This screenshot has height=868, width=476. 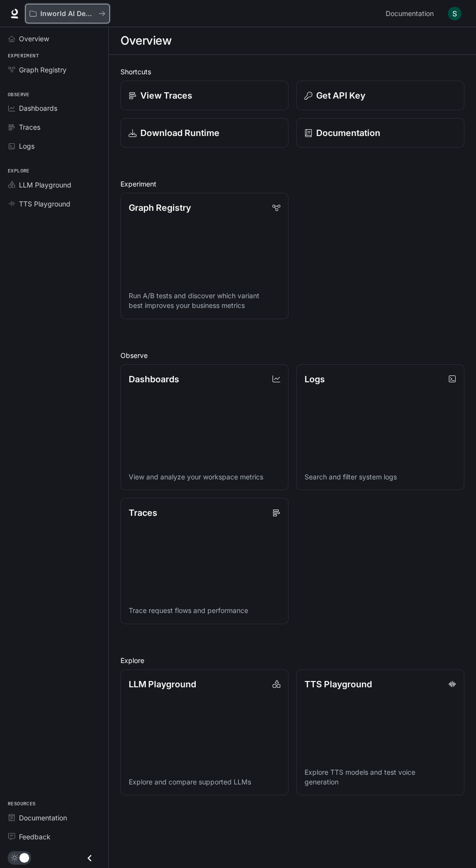 What do you see at coordinates (34, 38) in the screenshot?
I see `span: Overview` at bounding box center [34, 38].